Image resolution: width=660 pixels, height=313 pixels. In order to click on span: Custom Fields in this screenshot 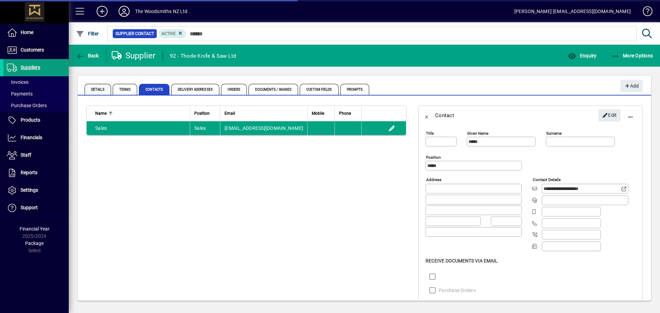, I will do `click(319, 89)`.